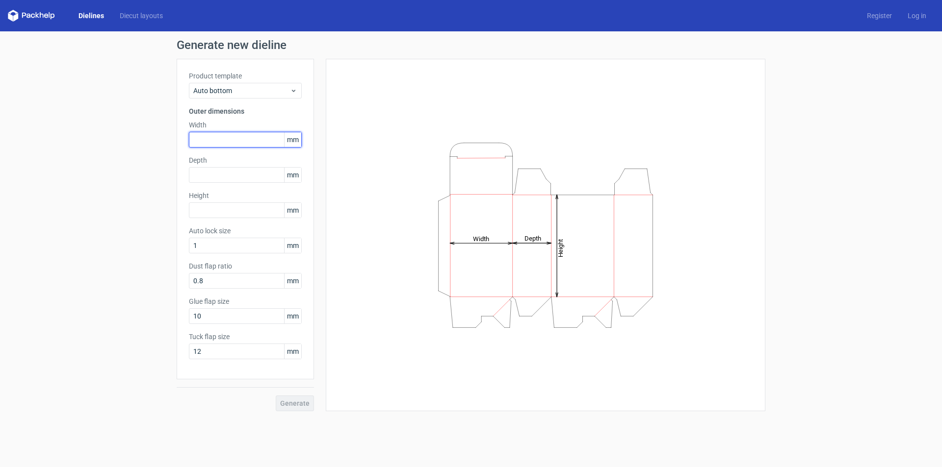 The image size is (942, 467). Describe the element at coordinates (245, 125) in the screenshot. I see `label: Width` at that location.